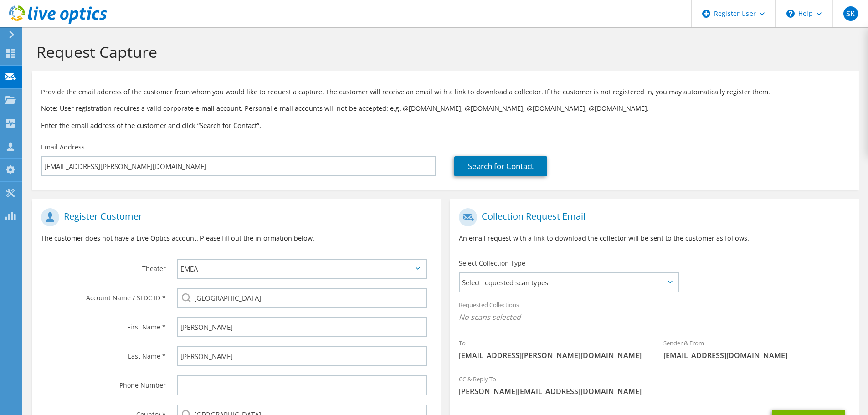  I want to click on p: The customer does not have a Live Optics account. Please fill out the information below., so click(236, 238).